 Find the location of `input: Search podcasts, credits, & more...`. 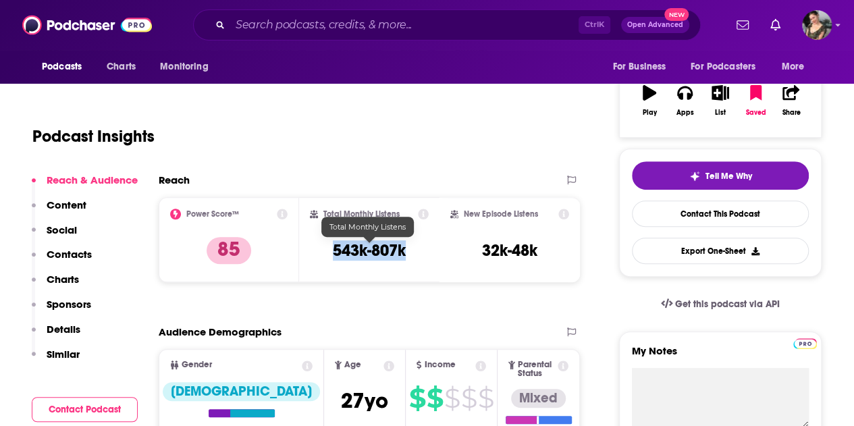

input: Search podcasts, credits, & more... is located at coordinates (404, 25).